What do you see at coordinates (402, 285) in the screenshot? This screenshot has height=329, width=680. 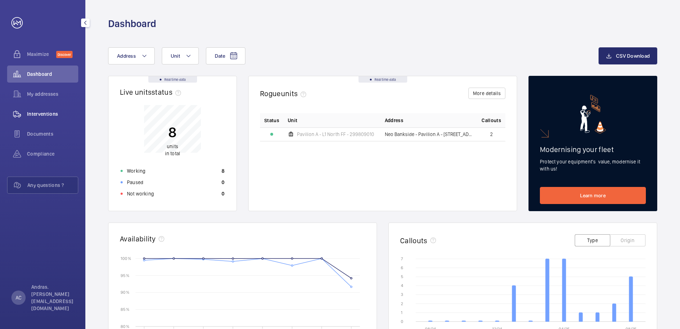 I see `text: 4` at bounding box center [402, 285].